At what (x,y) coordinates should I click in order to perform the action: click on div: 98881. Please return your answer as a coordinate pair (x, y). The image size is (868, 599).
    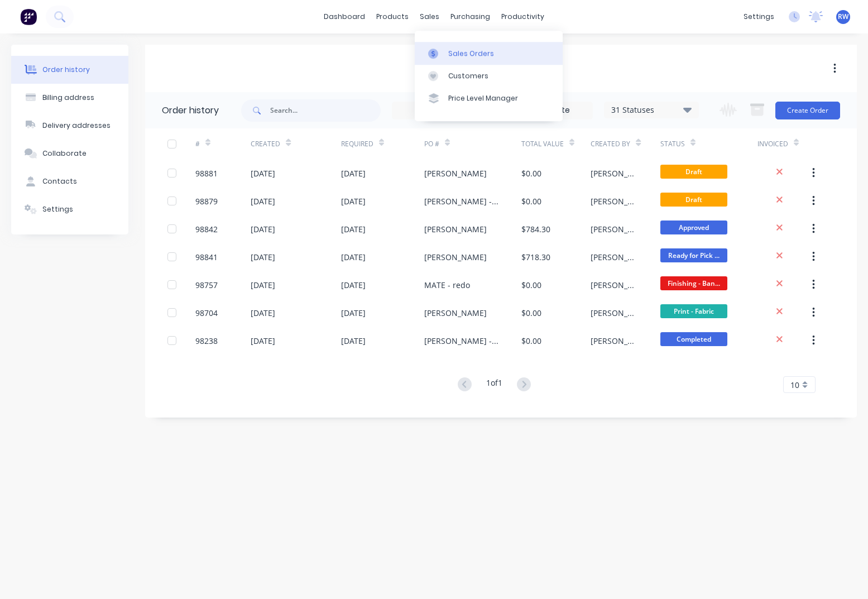
    Looking at the image, I should click on (207, 173).